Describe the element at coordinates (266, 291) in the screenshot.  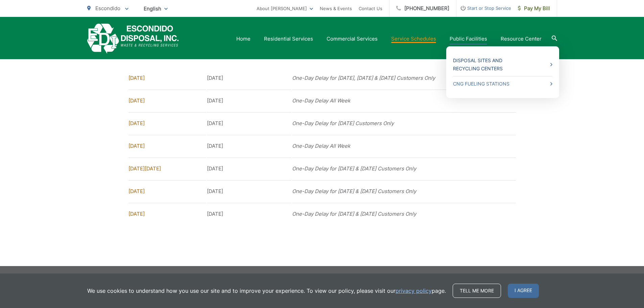
I see `p: We use cookies to understand how you use our site and to improve your experience. To view our pol...` at that location.